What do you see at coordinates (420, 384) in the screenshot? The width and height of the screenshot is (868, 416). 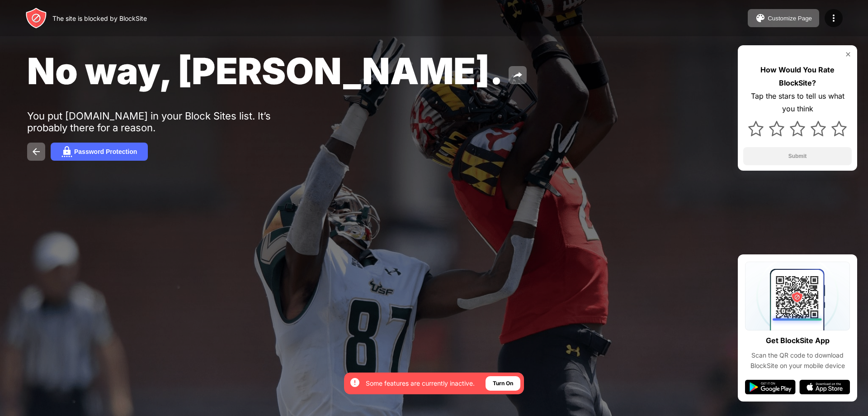 I see `div: Some features are currently inactive.` at bounding box center [420, 384].